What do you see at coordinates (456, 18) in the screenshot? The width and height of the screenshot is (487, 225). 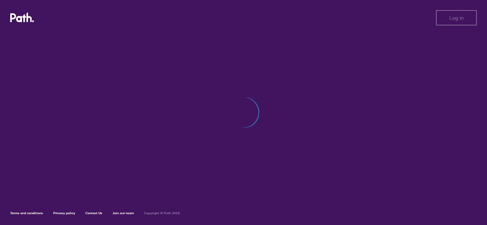 I see `span: Log in` at bounding box center [456, 18].